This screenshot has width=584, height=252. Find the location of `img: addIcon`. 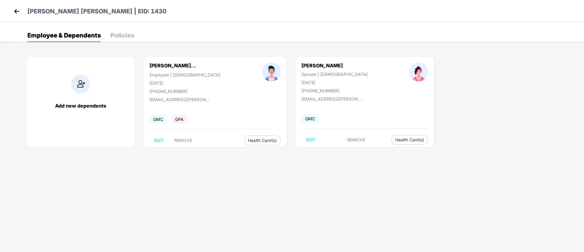

img: addIcon is located at coordinates (81, 84).